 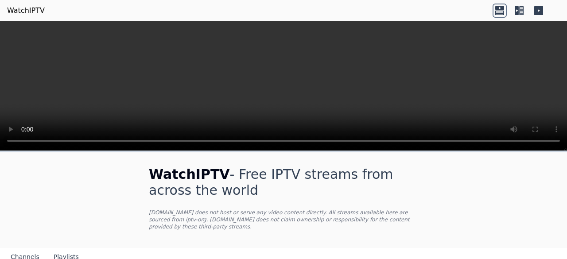 I want to click on h1: - Free IPTV streams from across the world, so click(x=284, y=183).